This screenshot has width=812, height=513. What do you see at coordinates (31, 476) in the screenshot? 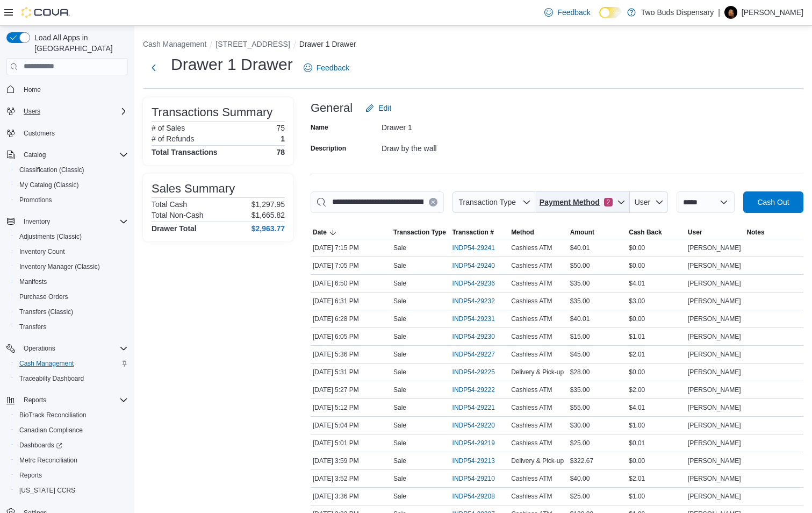
I see `a: Reports` at bounding box center [31, 476].